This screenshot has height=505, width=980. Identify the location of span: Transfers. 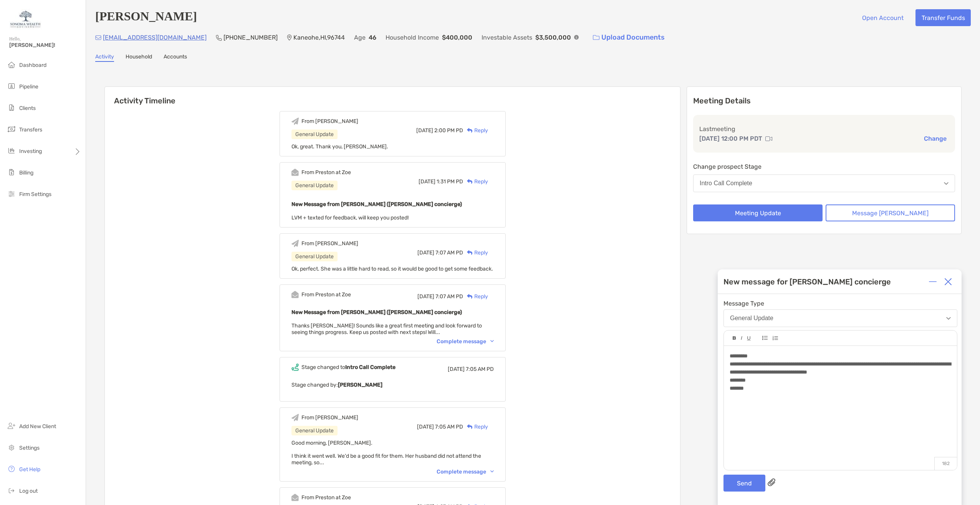
(31, 130).